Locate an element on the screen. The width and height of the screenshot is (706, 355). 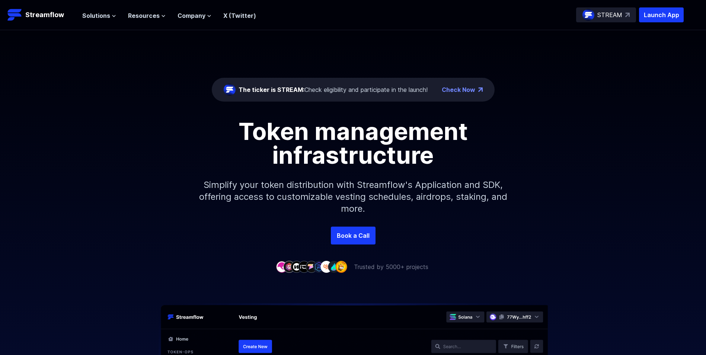
img: top-right-arrow.png is located at coordinates (481, 90).